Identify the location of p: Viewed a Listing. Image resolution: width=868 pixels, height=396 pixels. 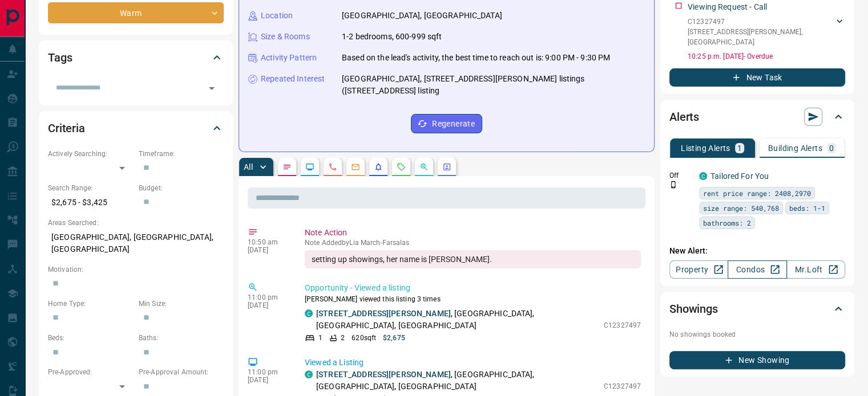
(473, 363).